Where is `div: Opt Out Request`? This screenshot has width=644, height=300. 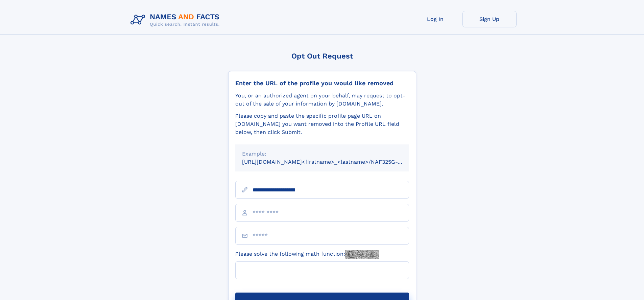
div: Opt Out Request is located at coordinates (322, 56).